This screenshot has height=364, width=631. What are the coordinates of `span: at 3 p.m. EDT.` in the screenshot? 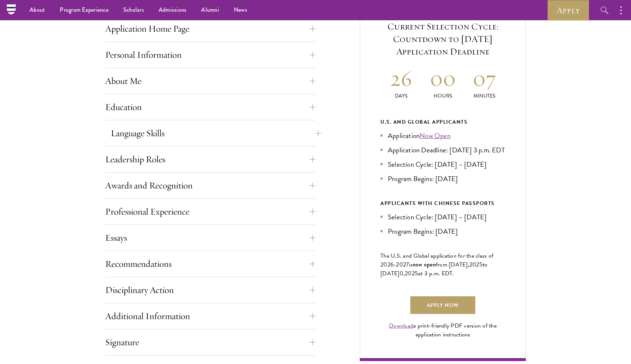 It's located at (436, 274).